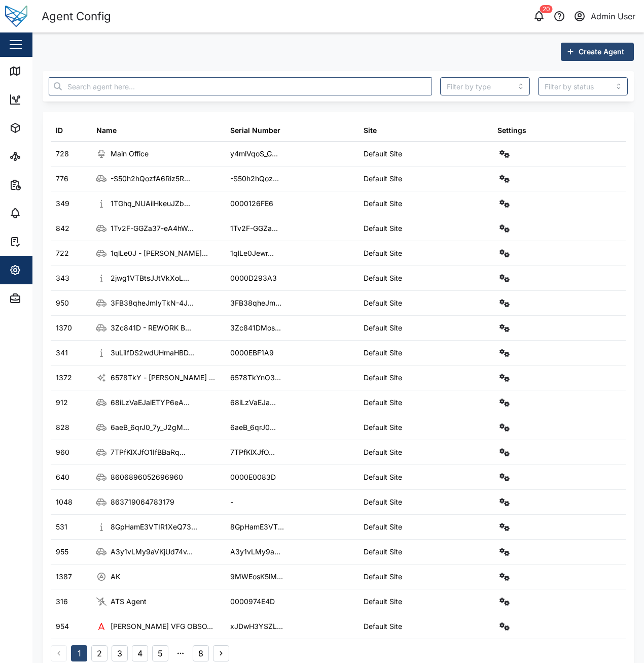  Describe the element at coordinates (153, 353) in the screenshot. I see `div: 3uLiIfDS2wdUHmaHBD...` at that location.